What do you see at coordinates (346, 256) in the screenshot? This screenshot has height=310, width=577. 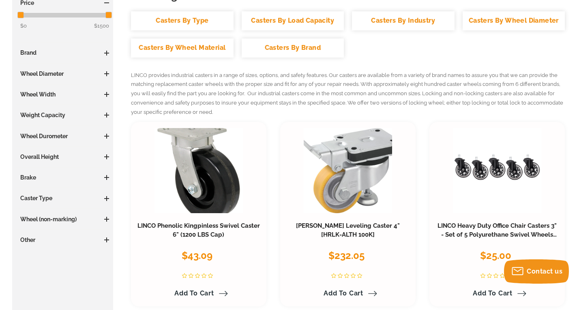 I see `span: $232.05` at bounding box center [346, 256].